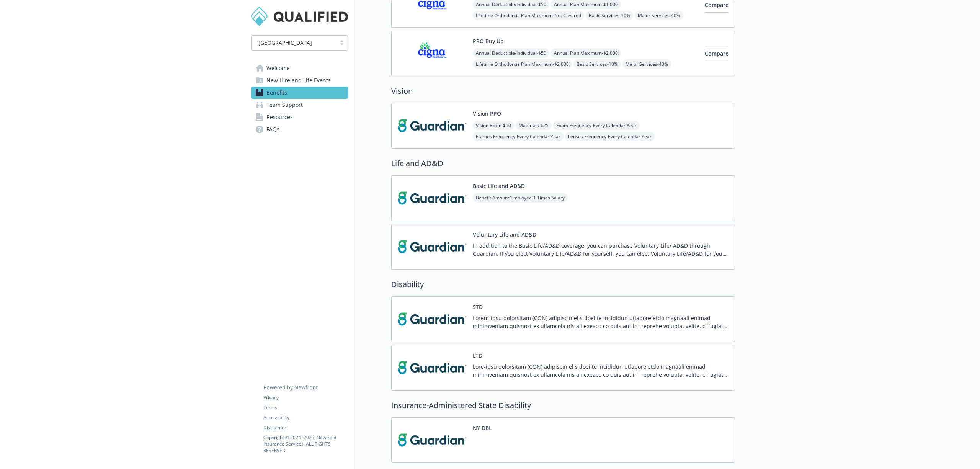  Describe the element at coordinates (299, 129) in the screenshot. I see `a: FAQs` at that location.